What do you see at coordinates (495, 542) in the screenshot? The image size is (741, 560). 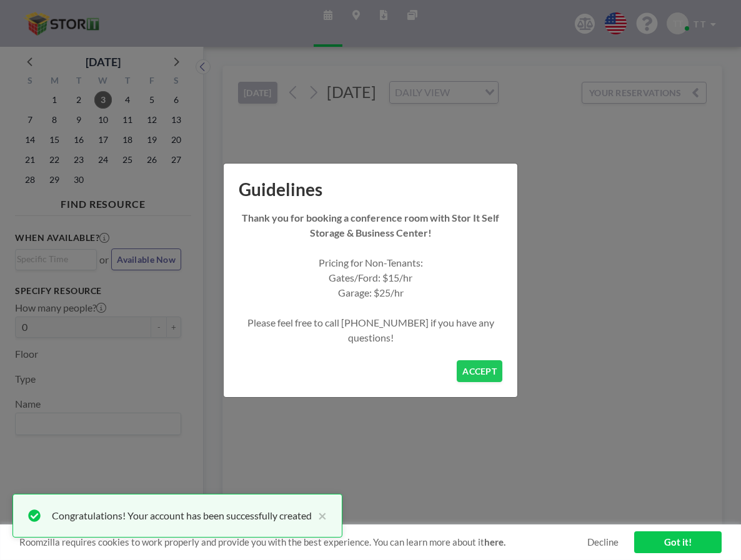 I see `a: here.` at bounding box center [495, 542].